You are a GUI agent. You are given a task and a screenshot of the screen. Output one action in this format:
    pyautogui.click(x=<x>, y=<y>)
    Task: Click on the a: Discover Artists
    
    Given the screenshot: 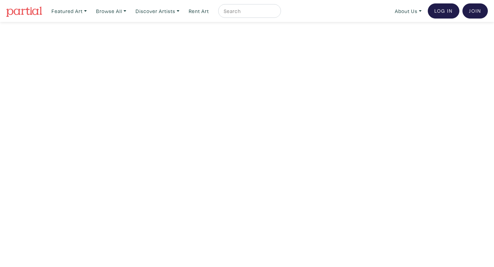 What is the action you would take?
    pyautogui.click(x=158, y=11)
    